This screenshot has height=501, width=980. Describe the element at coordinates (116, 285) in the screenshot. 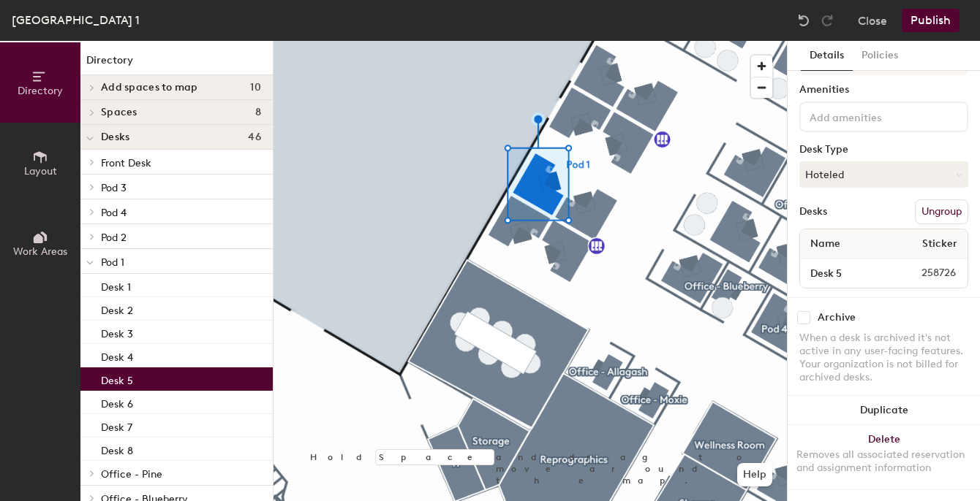

I see `p: Desk 1` at that location.